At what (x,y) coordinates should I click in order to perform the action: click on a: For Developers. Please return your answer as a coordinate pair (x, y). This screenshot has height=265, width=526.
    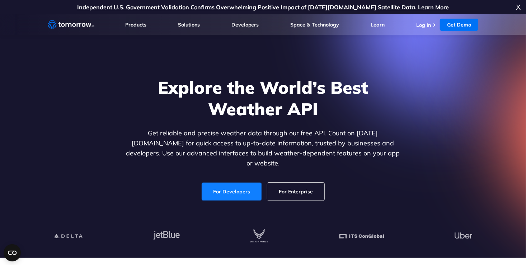
    Looking at the image, I should click on (231, 192).